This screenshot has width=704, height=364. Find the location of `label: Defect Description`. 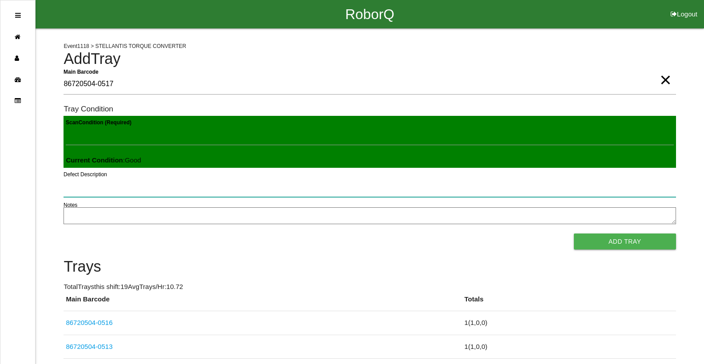

label: Defect Description is located at coordinates (85, 175).